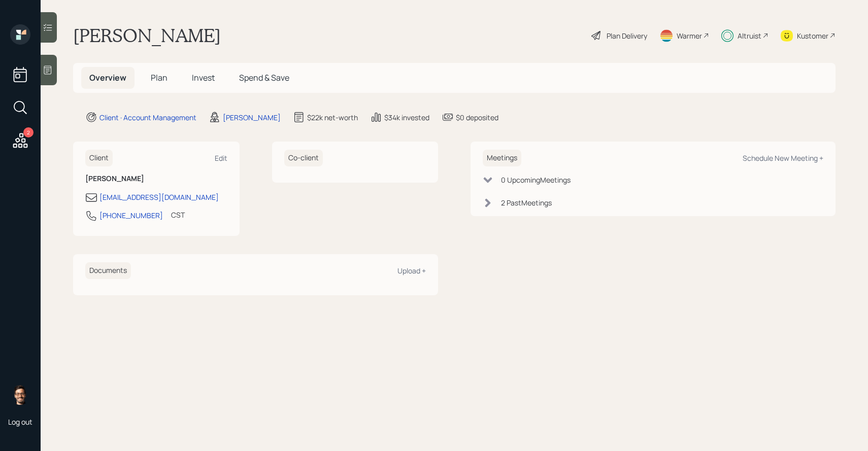 Image resolution: width=868 pixels, height=451 pixels. I want to click on span: Plan, so click(159, 78).